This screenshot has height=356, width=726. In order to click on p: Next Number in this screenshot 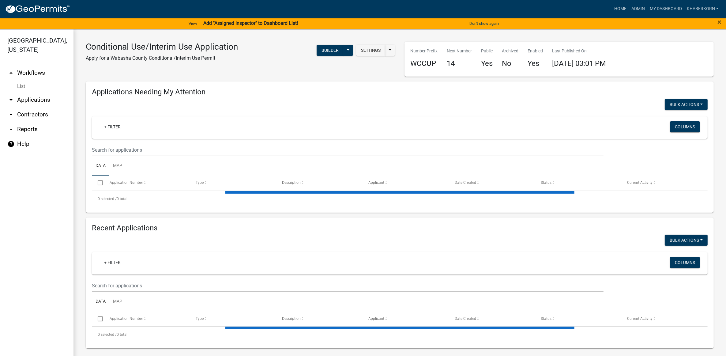, I will do `click(460, 51)`.